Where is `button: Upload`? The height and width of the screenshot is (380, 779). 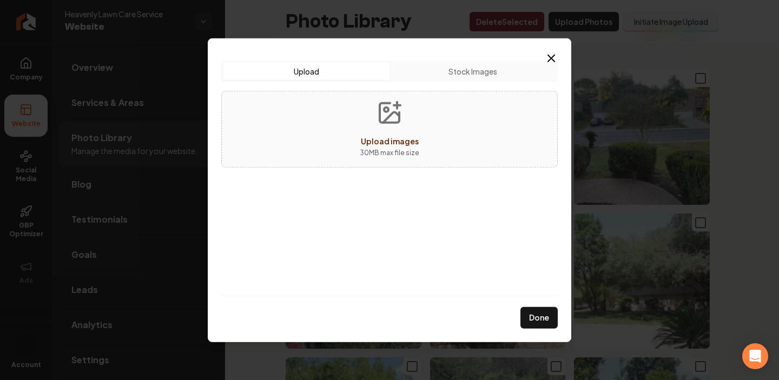 button: Upload is located at coordinates (306, 71).